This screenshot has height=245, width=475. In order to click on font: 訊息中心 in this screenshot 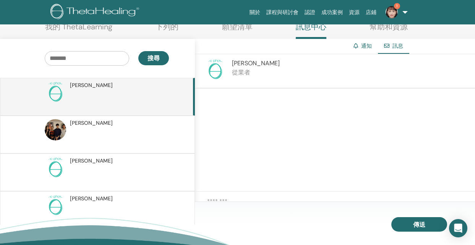, I will do `click(311, 27)`.